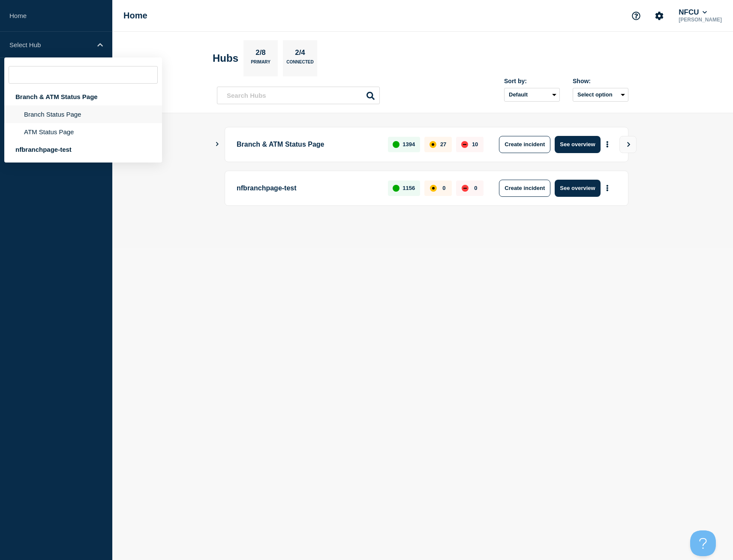  What do you see at coordinates (300, 64) in the screenshot?
I see `p: Connected` at bounding box center [300, 64].